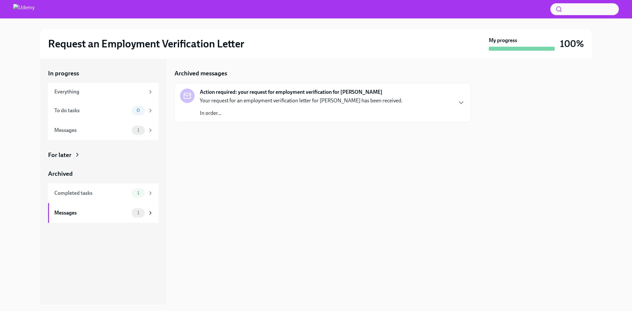 The width and height of the screenshot is (632, 311). Describe the element at coordinates (146, 44) in the screenshot. I see `h2: Request an Employment Verification Letter` at that location.